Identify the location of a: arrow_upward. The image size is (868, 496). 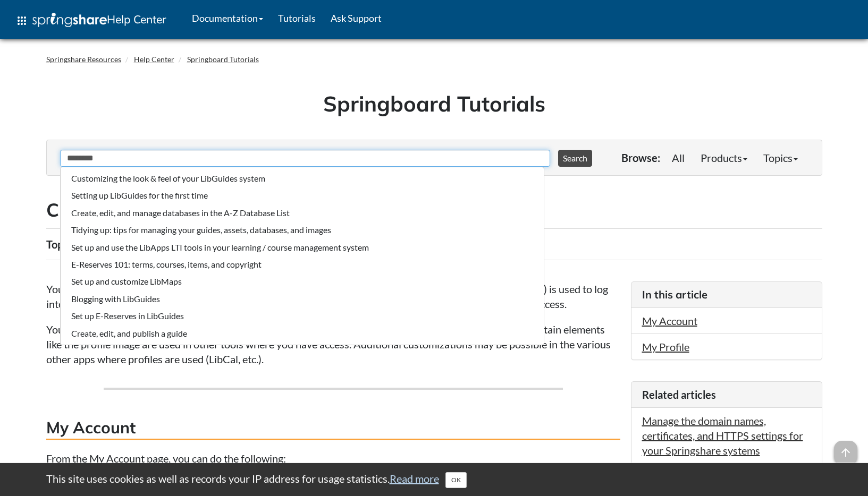
(846, 448).